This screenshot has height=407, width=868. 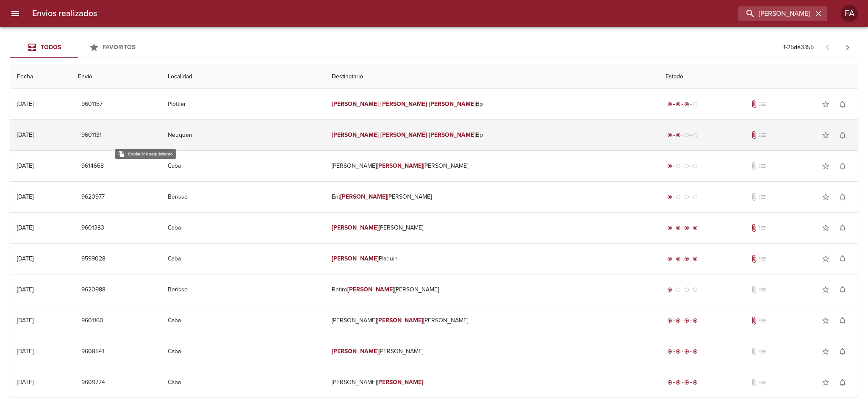 I want to click on button: 9601131, so click(x=92, y=135).